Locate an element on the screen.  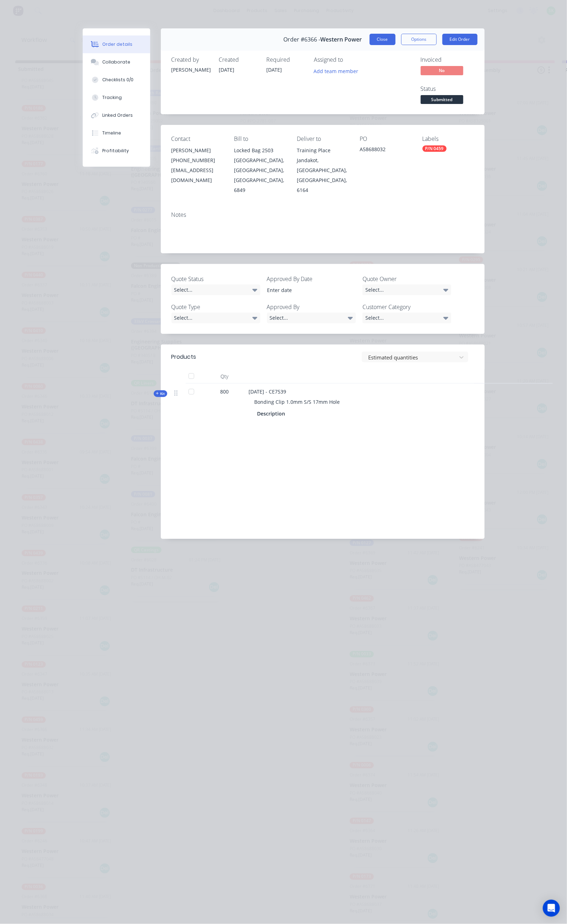
div: Required is located at coordinates (286, 60).